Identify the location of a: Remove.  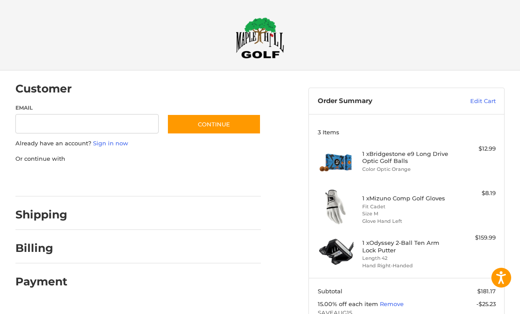
(392, 304).